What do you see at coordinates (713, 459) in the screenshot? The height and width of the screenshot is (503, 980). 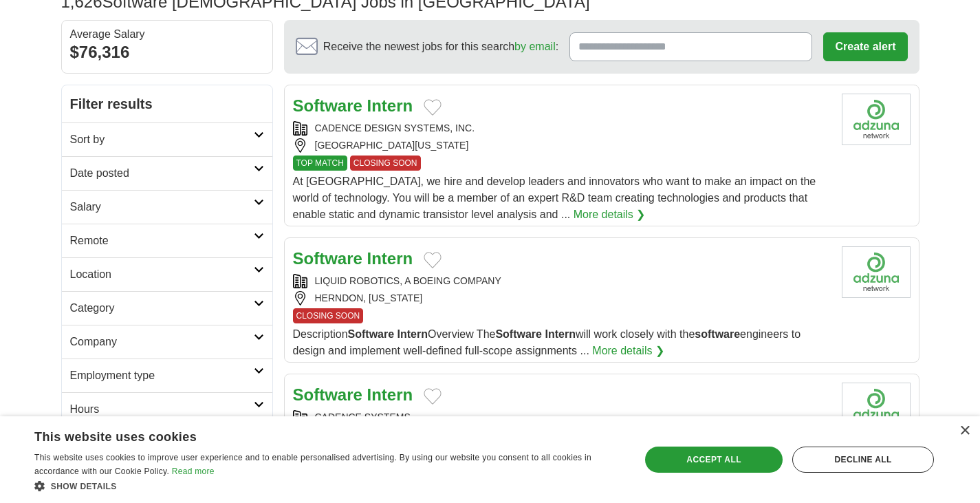 I see `div: Accept all` at bounding box center [713, 459].